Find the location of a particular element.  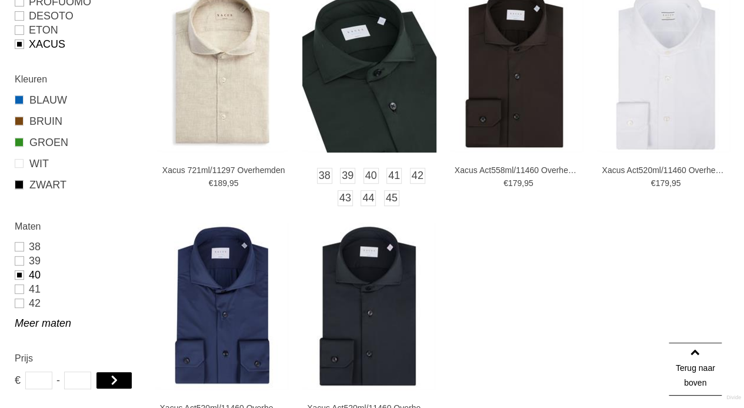

a: WIT is located at coordinates (77, 164).